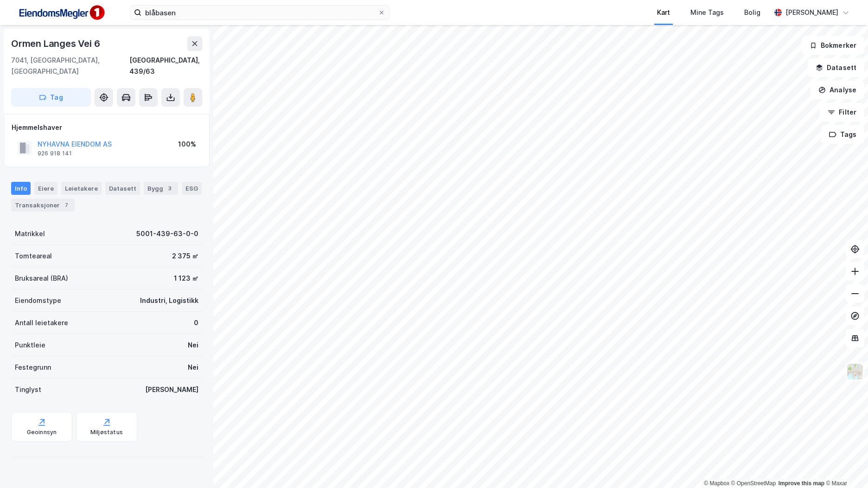 This screenshot has height=488, width=868. I want to click on div: Ormen Langes Vei 6, so click(56, 43).